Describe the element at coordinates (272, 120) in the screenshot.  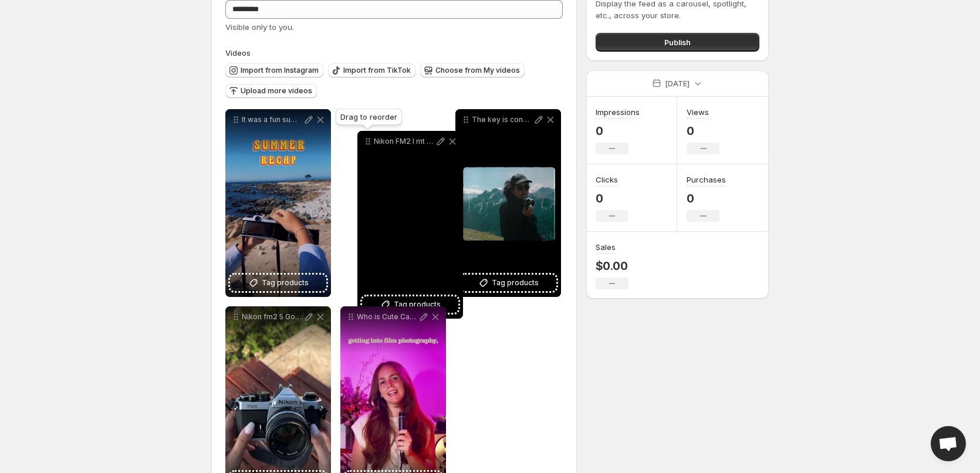
I see `p: It was a fun summer analogphotography filmphotography 35mm mediumformat filmisnotdead fotografian...` at that location.